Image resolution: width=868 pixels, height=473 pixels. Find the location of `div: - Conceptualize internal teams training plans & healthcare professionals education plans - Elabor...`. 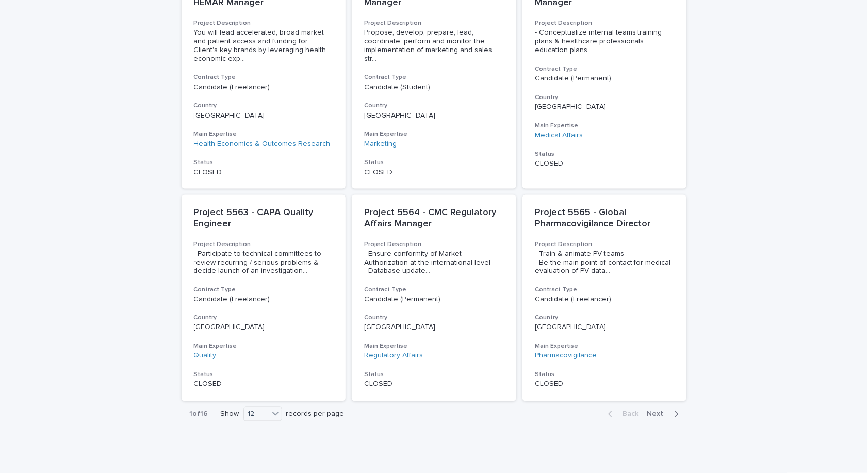

div: - Conceptualize internal teams training plans & healthcare professionals education plans - Elabor... is located at coordinates (605, 41).